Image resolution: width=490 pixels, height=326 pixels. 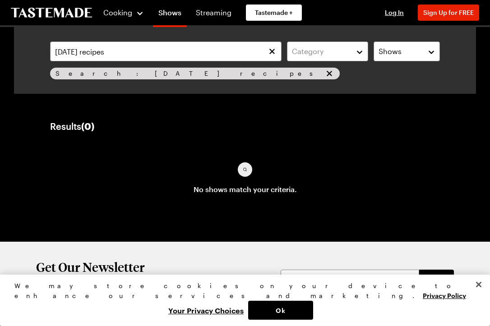 I want to click on span: Cooking, so click(x=118, y=12).